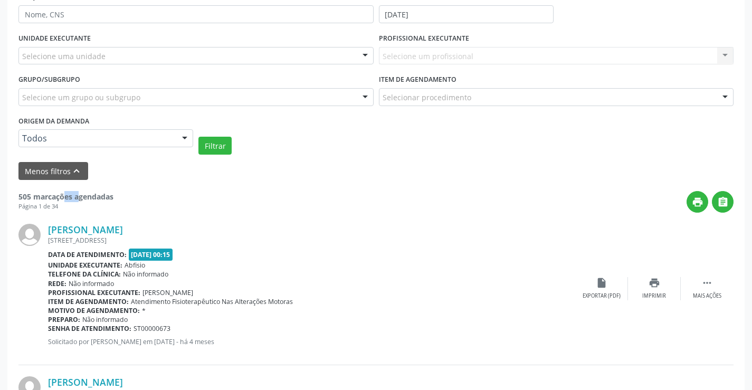  What do you see at coordinates (196, 14) in the screenshot?
I see `input: Nome, CNS` at bounding box center [196, 14].